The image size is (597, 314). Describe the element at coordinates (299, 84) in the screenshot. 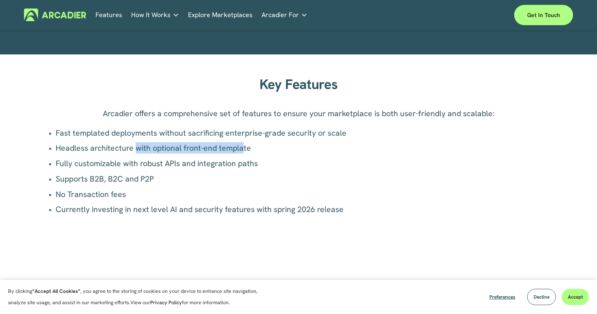

I see `strong: Key Features` at that location.